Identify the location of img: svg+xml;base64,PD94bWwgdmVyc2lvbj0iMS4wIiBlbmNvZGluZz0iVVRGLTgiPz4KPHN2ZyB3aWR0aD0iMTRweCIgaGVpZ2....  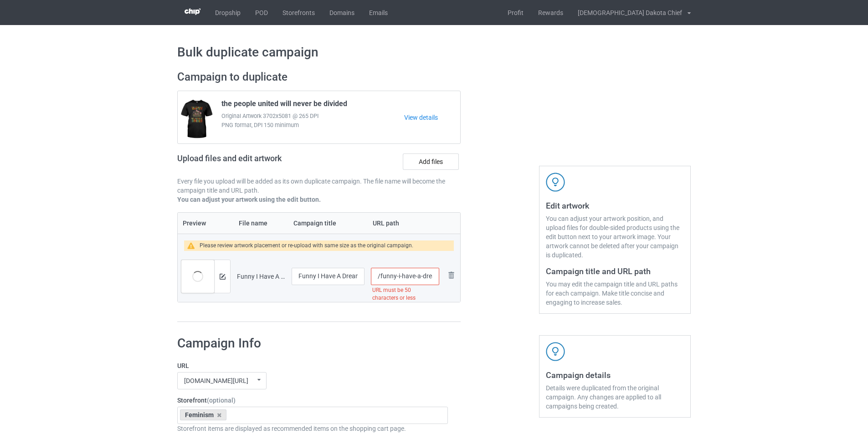
(223, 277).